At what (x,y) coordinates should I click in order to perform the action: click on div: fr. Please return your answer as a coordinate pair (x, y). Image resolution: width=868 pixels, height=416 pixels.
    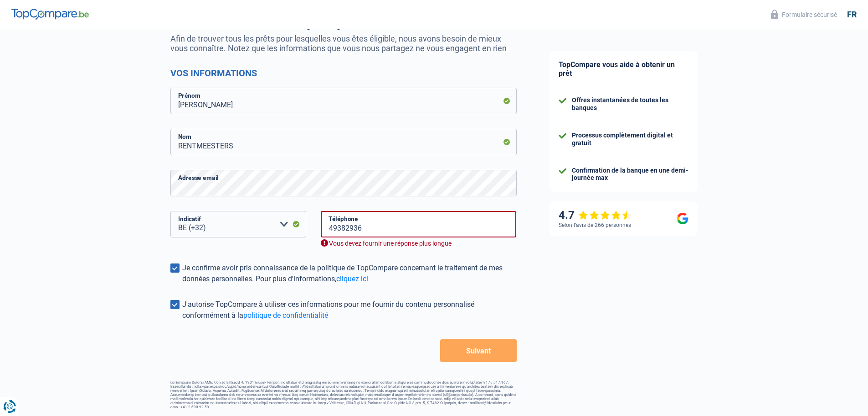
    Looking at the image, I should click on (852, 15).